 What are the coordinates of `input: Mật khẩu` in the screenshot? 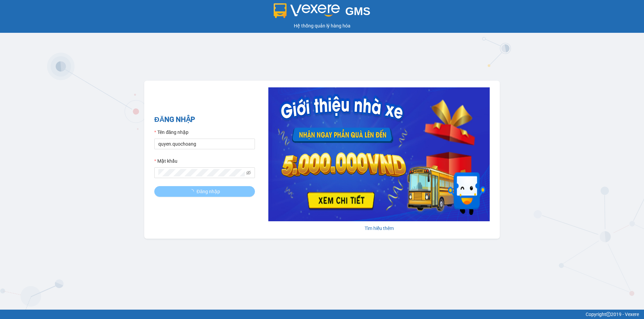 It's located at (202, 173).